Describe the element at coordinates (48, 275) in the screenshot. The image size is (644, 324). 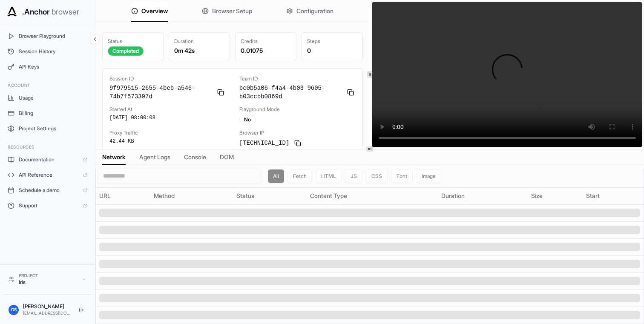
I see `div: Project` at that location.